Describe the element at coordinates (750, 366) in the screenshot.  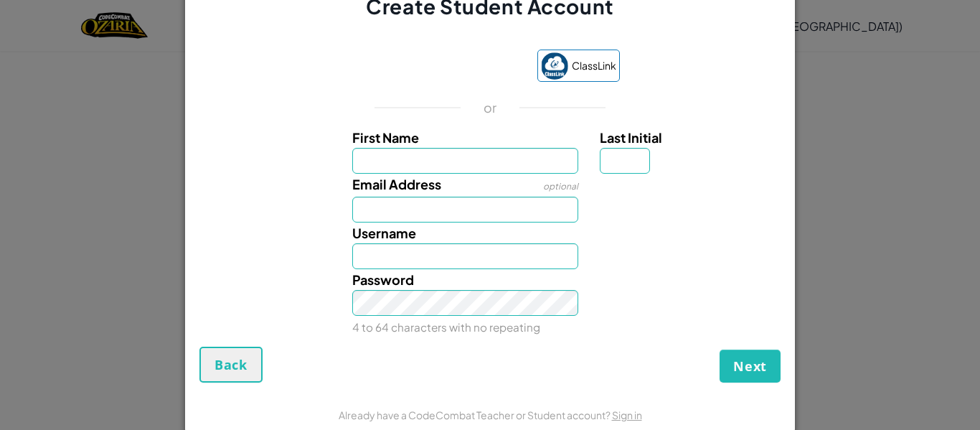
I see `button: Next` at that location.